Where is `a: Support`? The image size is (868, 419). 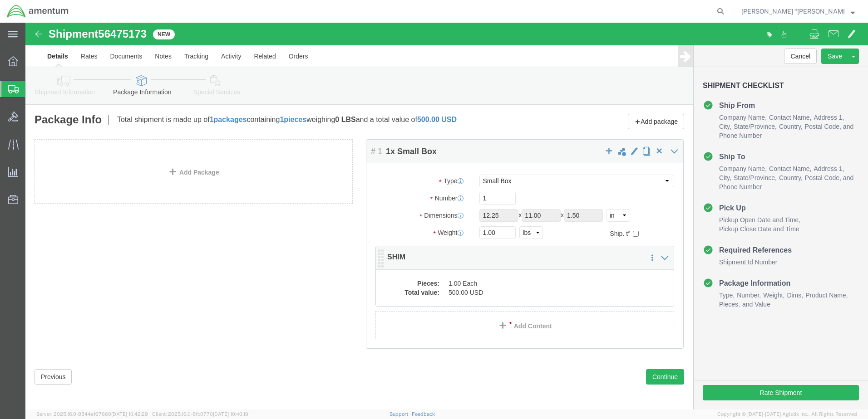
a: Support is located at coordinates (401, 414).